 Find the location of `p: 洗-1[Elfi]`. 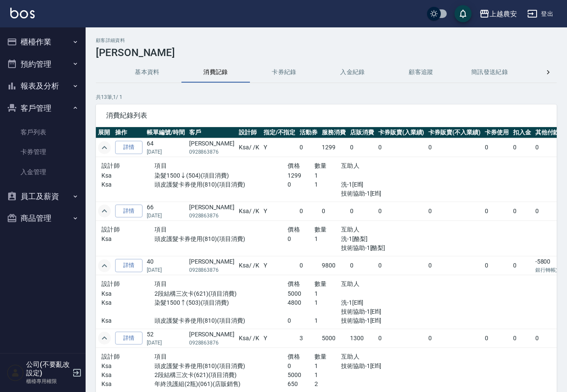

p: 洗-1[Elfi] is located at coordinates (381, 184).